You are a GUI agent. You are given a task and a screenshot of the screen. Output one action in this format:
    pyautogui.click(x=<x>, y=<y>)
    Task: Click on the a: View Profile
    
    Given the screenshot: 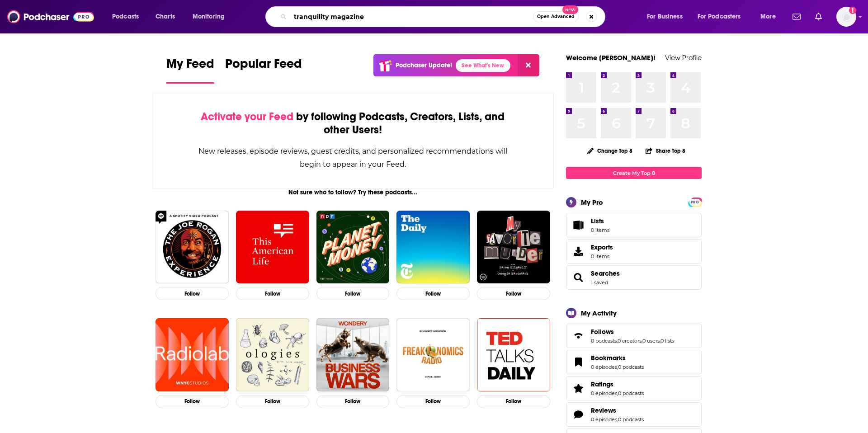 What is the action you would take?
    pyautogui.click(x=683, y=57)
    